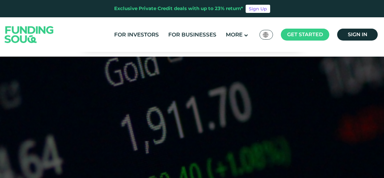  What do you see at coordinates (357, 35) in the screenshot?
I see `a: Sign in` at bounding box center [357, 35].